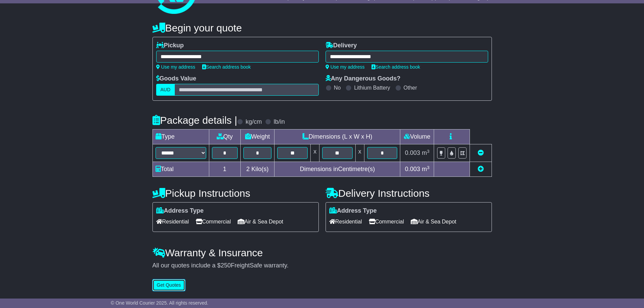 The height and width of the screenshot is (308, 644). Describe the element at coordinates (409, 193) in the screenshot. I see `h4: Delivery Instructions` at that location.